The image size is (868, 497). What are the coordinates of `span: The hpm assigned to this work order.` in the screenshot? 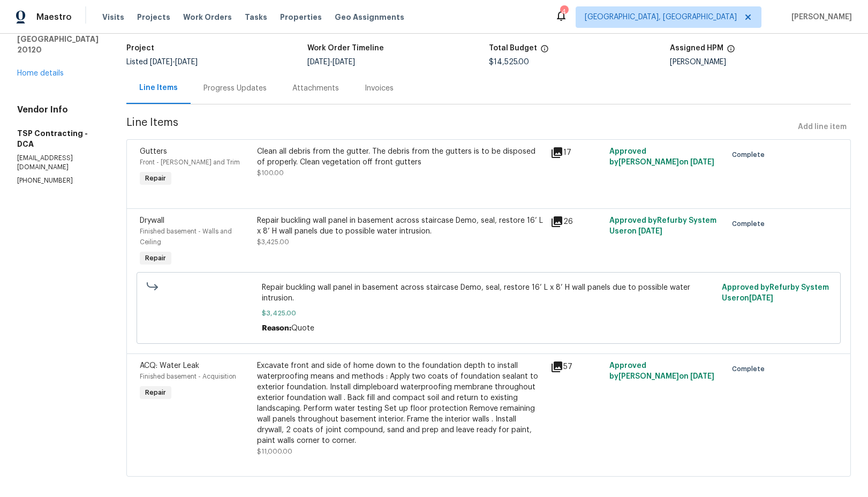 It's located at (731, 51).